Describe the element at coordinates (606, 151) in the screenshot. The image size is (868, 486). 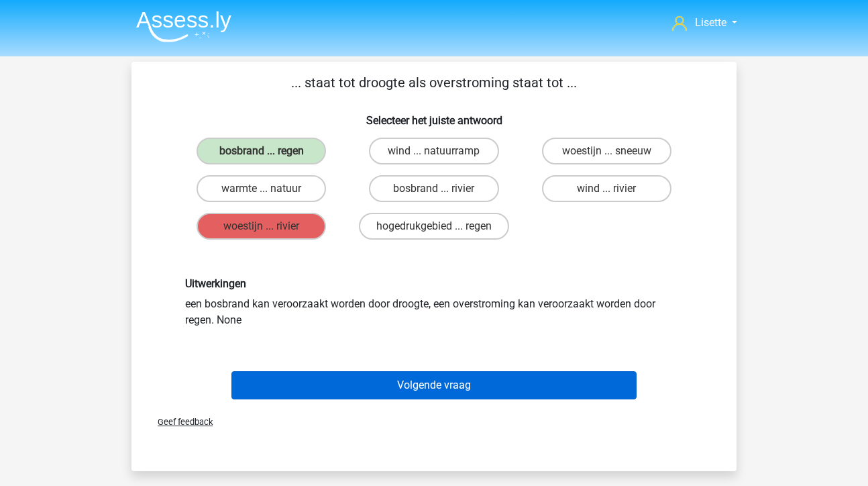
I see `label: woestijn ... sneeuw` at that location.